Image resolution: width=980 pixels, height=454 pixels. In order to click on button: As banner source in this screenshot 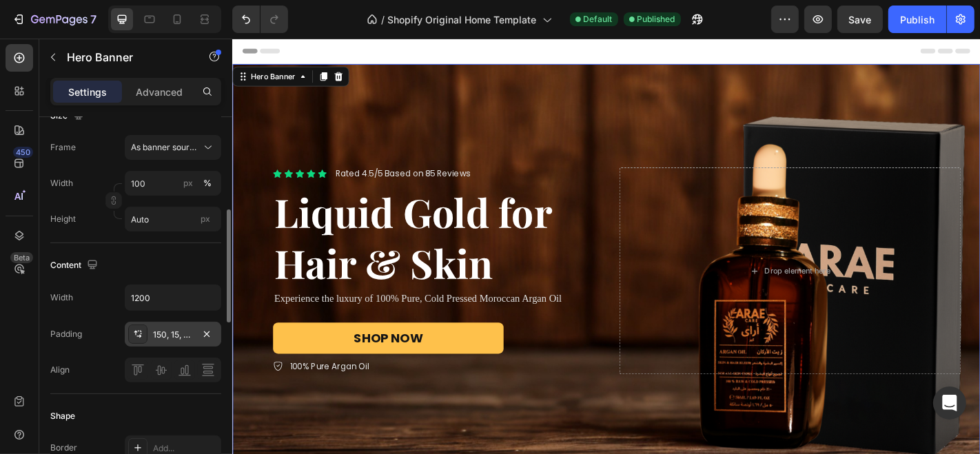, I will do `click(173, 148)`.